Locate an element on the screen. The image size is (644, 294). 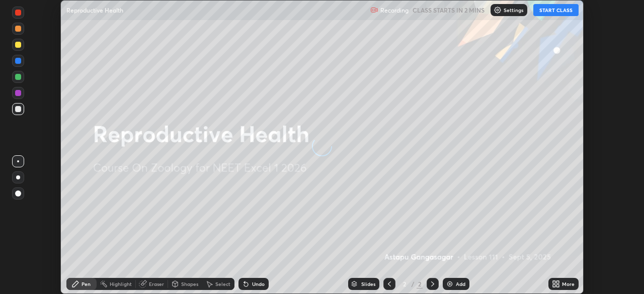
div: Pen is located at coordinates (86, 284).